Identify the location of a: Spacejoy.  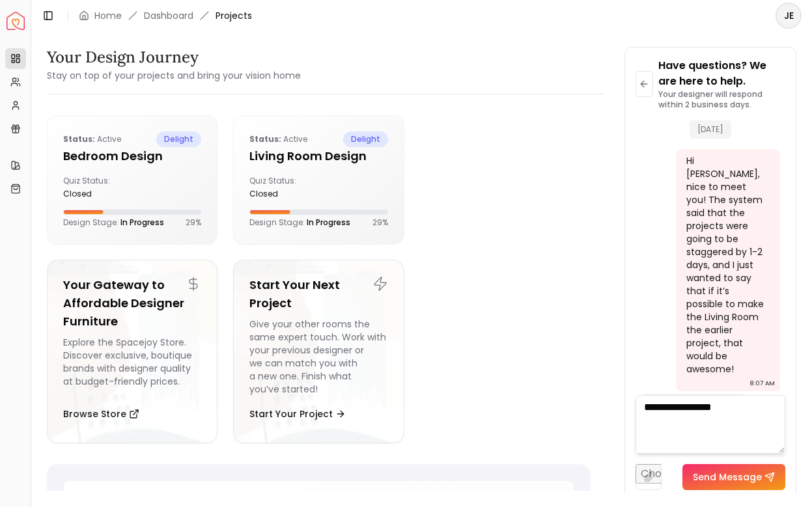
(15, 21).